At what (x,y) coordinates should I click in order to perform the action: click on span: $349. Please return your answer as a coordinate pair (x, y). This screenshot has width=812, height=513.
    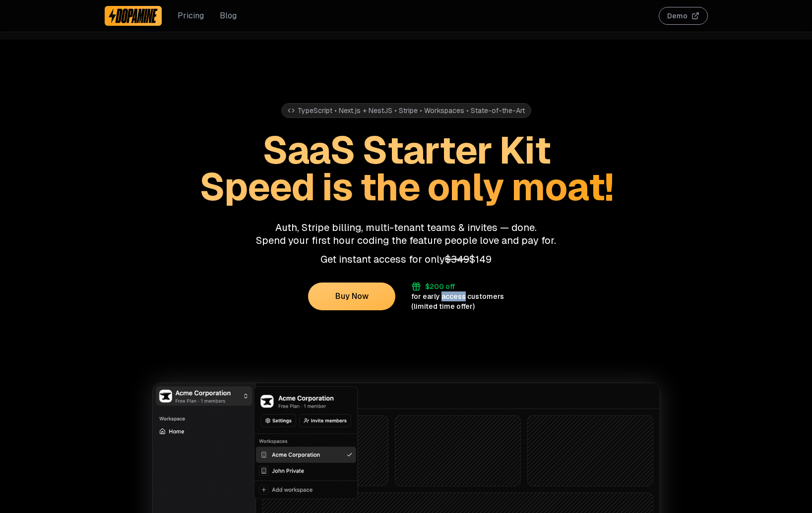
    Looking at the image, I should click on (457, 259).